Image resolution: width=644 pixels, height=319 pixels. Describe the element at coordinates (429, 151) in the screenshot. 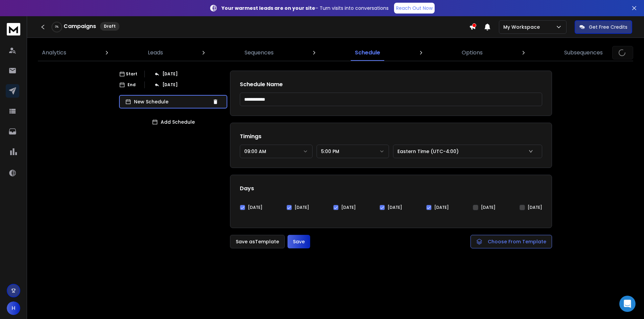

I see `p: Eastern Time (UTC-4:00)` at that location.